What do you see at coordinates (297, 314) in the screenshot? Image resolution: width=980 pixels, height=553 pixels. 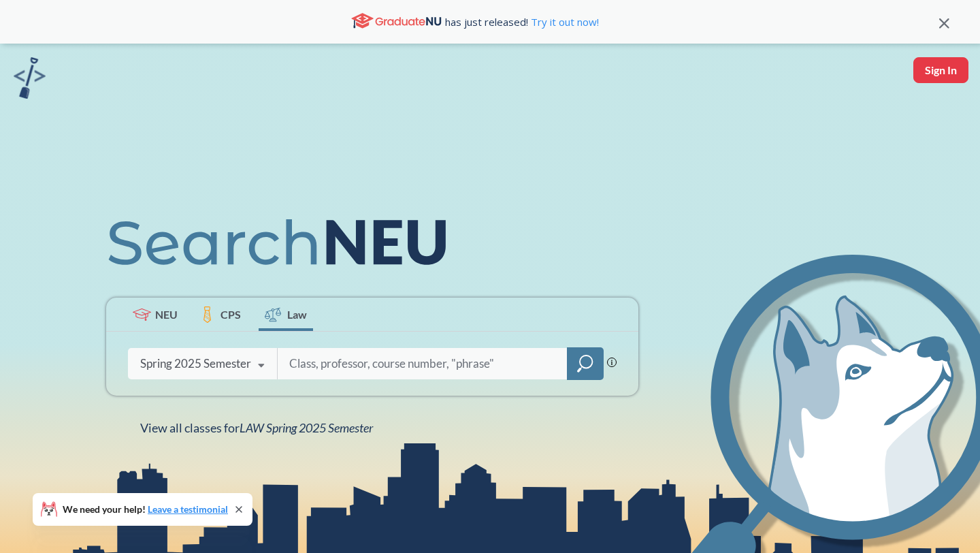 I see `span: Law` at bounding box center [297, 314].